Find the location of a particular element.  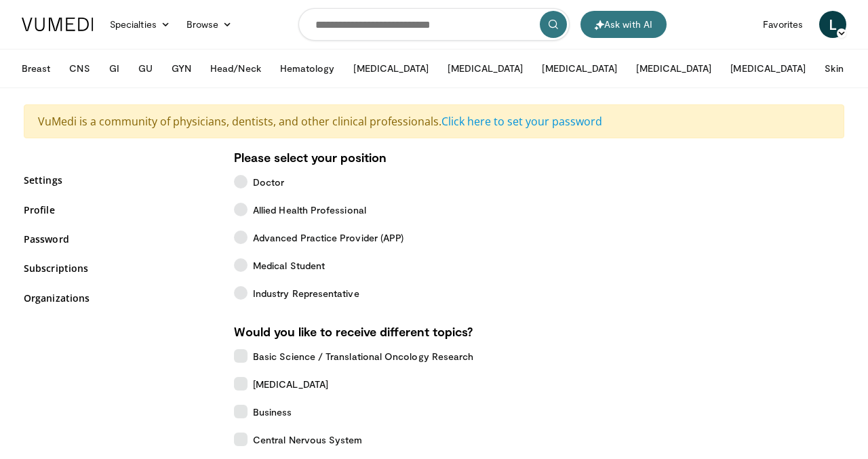

strong: Please select your position is located at coordinates (310, 157).